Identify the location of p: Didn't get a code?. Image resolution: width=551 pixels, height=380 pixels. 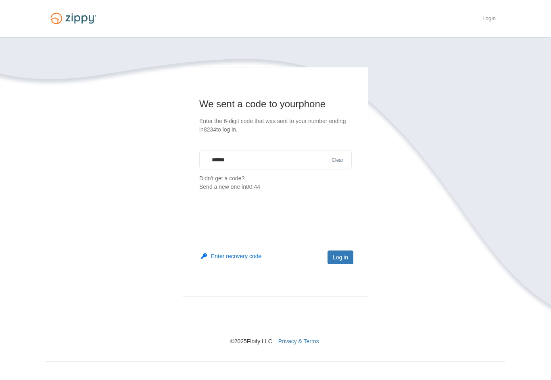
(276, 183).